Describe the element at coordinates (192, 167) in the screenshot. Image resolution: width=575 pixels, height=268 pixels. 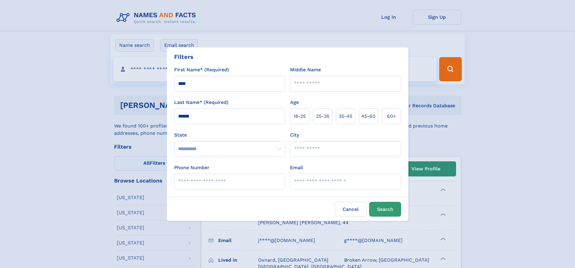
I see `label: Phone Number` at that location.